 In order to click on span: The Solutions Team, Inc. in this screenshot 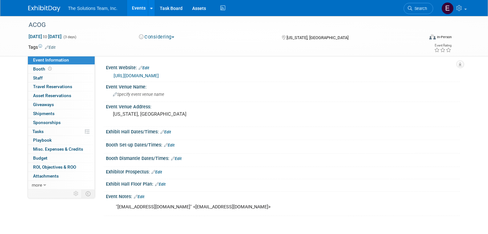, I will do `click(93, 8)`.